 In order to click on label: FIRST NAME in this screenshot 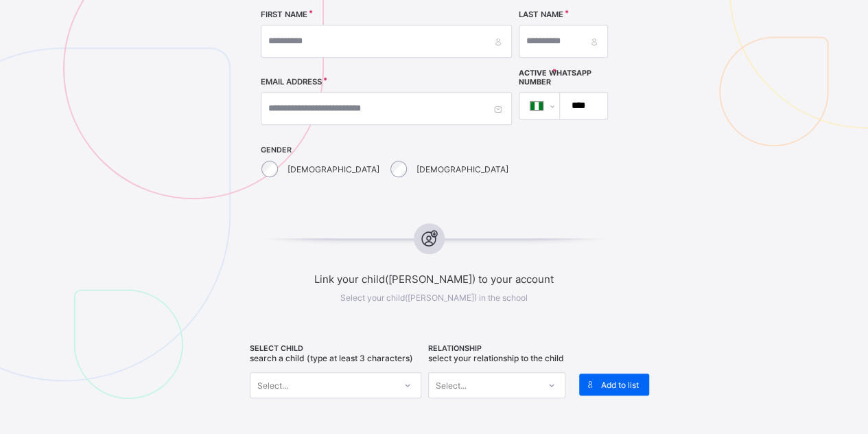, I will do `click(284, 15)`.